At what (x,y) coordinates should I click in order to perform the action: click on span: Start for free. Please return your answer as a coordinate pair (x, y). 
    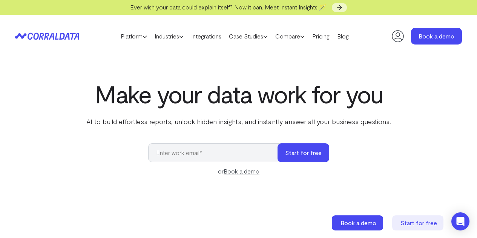
    Looking at the image, I should click on (419, 223).